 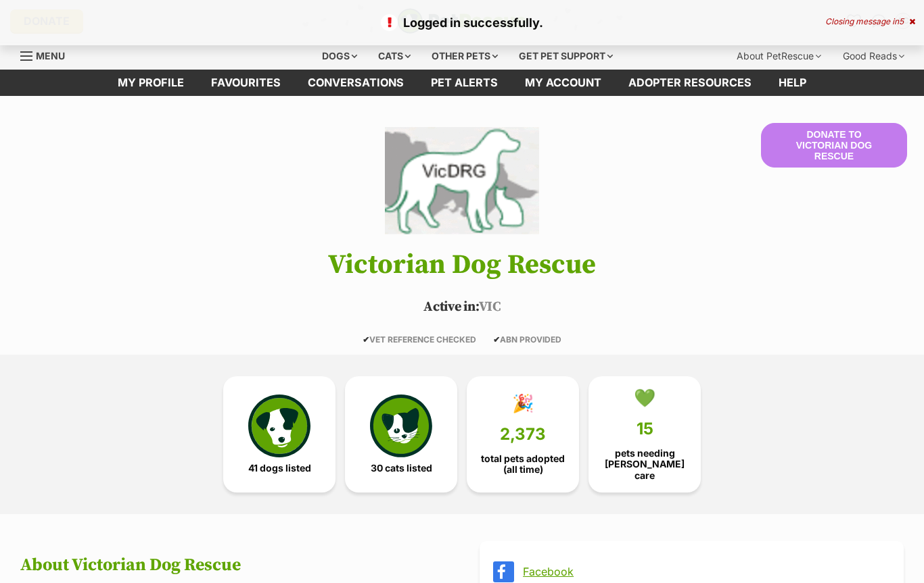 I want to click on span: 41 dogs listed, so click(x=279, y=469).